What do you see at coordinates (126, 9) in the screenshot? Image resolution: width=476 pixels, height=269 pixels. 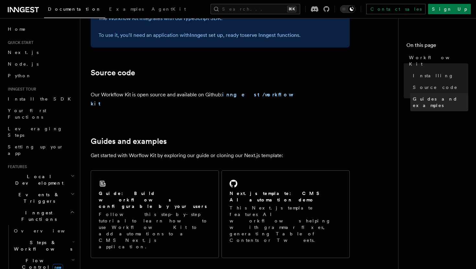 I see `span: Examples` at bounding box center [126, 9].